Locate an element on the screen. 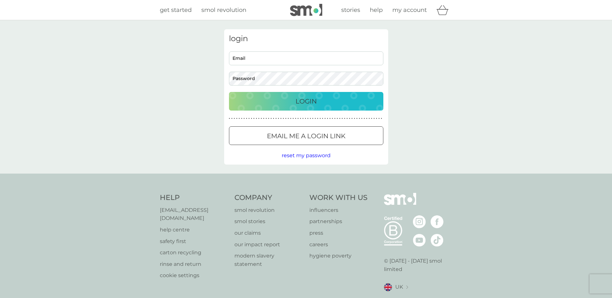  a: smol stories is located at coordinates (269, 222).